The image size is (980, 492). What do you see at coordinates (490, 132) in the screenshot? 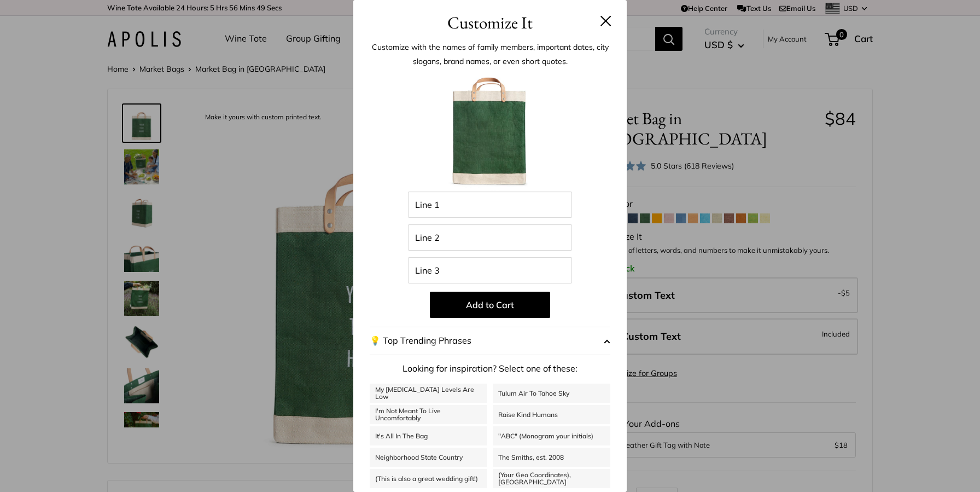
I see `img: Customizer_MB_Green.jpg` at bounding box center [490, 132].